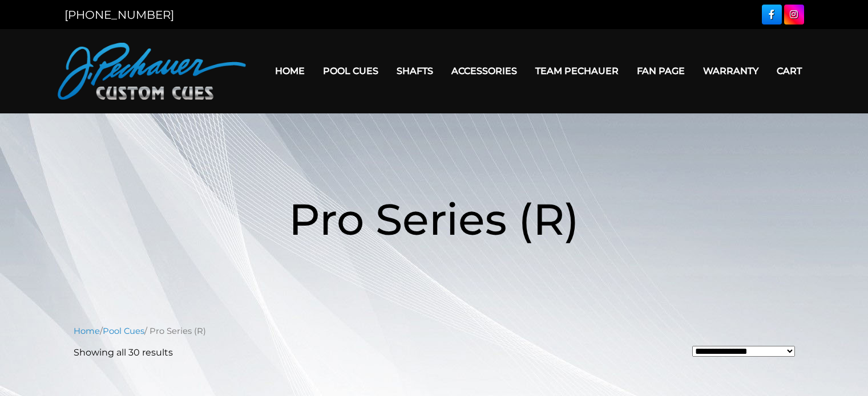 This screenshot has width=868, height=396. What do you see at coordinates (123, 353) in the screenshot?
I see `p: Showing all 30 results` at bounding box center [123, 353].